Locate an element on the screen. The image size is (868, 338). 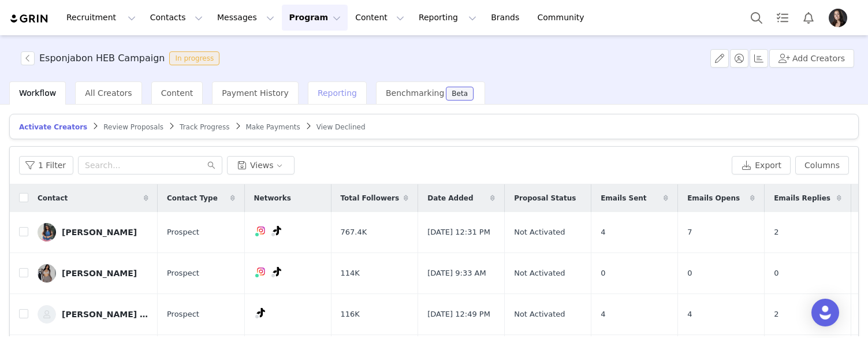
span: Emails Replies is located at coordinates (802, 198).